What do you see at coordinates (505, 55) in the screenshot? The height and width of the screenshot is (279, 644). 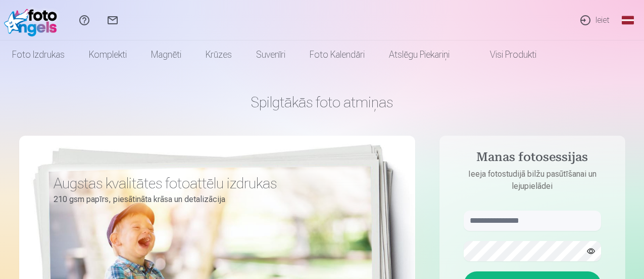 I see `a: Visi produkti` at bounding box center [505, 55].